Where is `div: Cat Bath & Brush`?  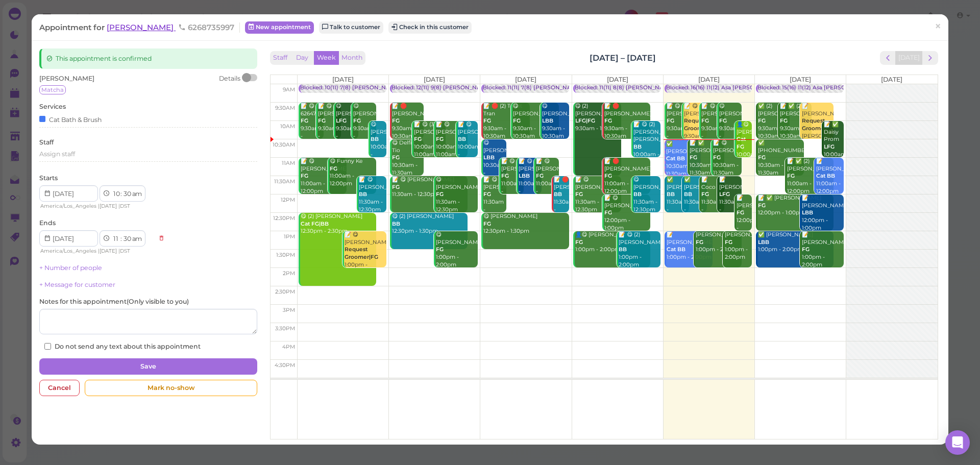
div: Cat Bath & Brush is located at coordinates (70, 119).